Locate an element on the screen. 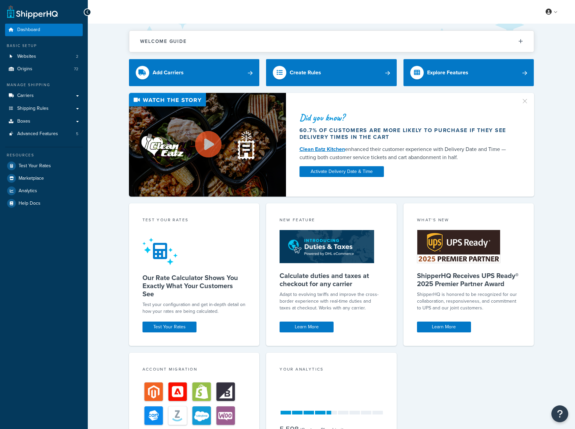  span: 2 is located at coordinates (77, 56).